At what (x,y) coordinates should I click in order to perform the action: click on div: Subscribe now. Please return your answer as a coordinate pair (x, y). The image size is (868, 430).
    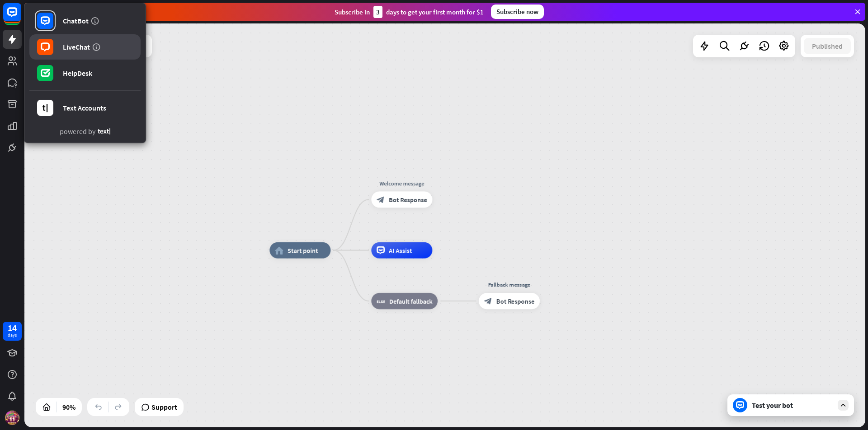
    Looking at the image, I should click on (517, 12).